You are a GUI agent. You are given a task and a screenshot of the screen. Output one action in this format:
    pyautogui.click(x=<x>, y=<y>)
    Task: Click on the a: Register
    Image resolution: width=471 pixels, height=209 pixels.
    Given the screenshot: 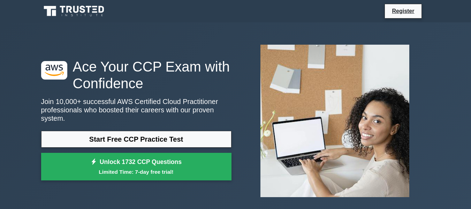 What is the action you would take?
    pyautogui.click(x=403, y=11)
    